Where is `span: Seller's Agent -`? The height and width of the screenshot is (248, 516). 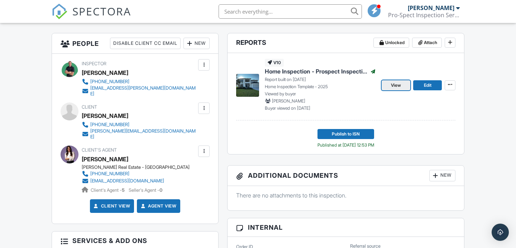 span: Seller's Agent - is located at coordinates (145, 190).